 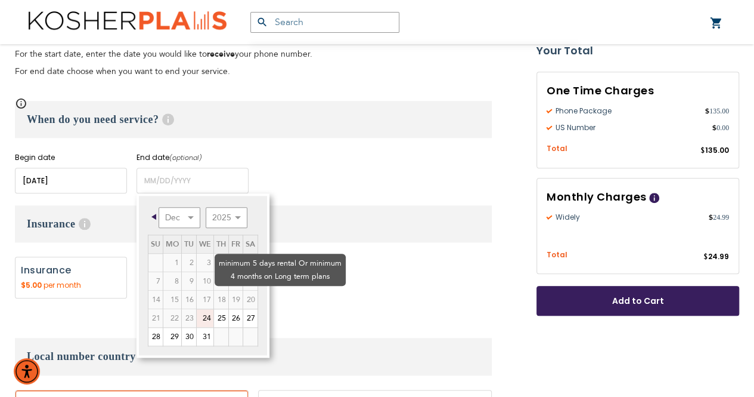 I want to click on a: 24, so click(x=205, y=318).